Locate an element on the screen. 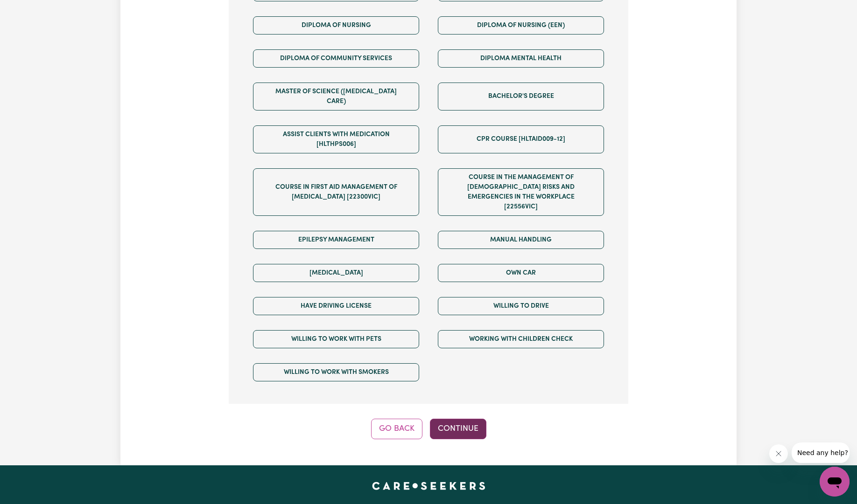 The height and width of the screenshot is (504, 857). button: Diploma Mental Health is located at coordinates (521, 58).